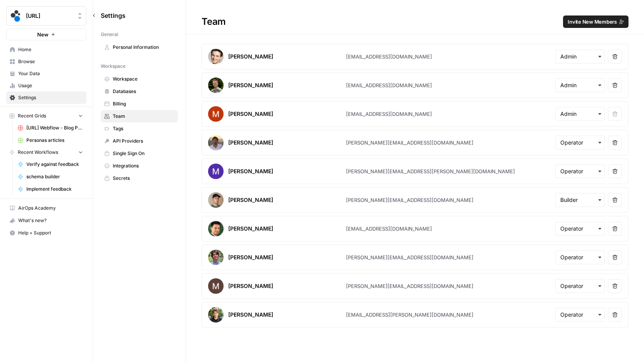 Image resolution: width=644 pixels, height=362 pixels. I want to click on div: What's new?, so click(46, 221).